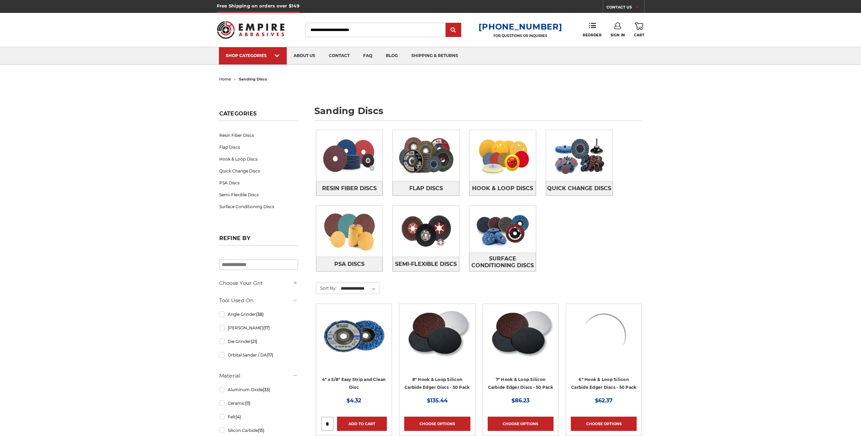 Image resolution: width=861 pixels, height=436 pixels. What do you see at coordinates (521, 36) in the screenshot?
I see `p: FOR QUESTIONS OR INQUIRIES` at bounding box center [521, 36].